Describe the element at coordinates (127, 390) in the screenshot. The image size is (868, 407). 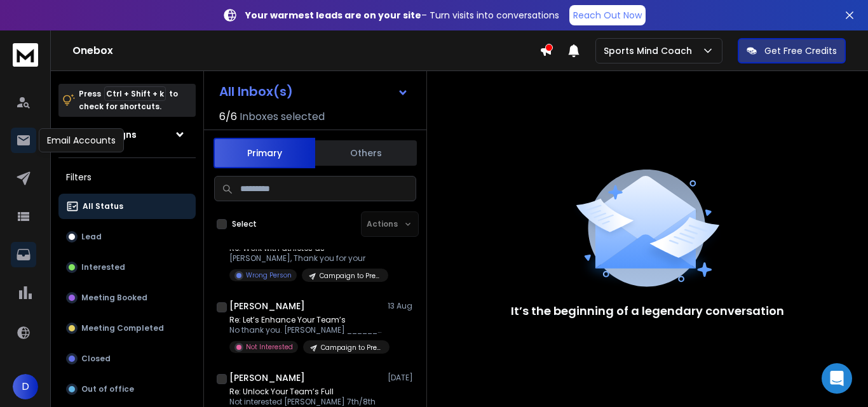
I see `button: Out of office` at that location.